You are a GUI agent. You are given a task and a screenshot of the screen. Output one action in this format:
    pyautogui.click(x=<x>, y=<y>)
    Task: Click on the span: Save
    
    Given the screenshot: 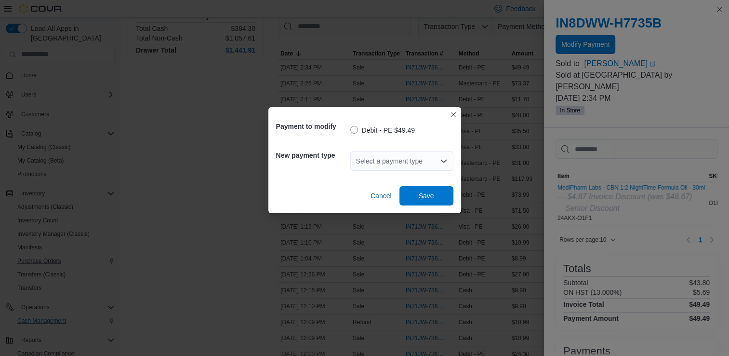 What is the action you would take?
    pyautogui.click(x=427, y=196)
    